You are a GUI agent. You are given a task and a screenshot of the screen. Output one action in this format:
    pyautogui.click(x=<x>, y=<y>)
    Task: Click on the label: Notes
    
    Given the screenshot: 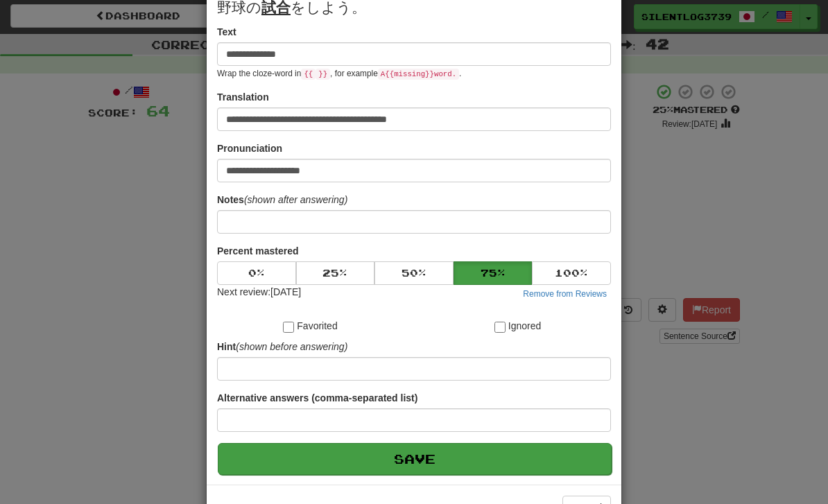 What is the action you would take?
    pyautogui.click(x=282, y=199)
    